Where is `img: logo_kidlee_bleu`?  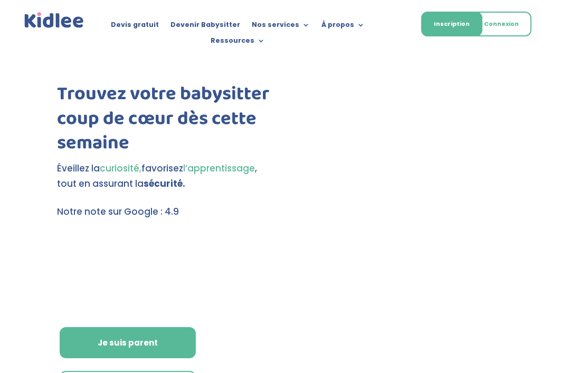 img: logo_kidlee_bleu is located at coordinates (54, 20).